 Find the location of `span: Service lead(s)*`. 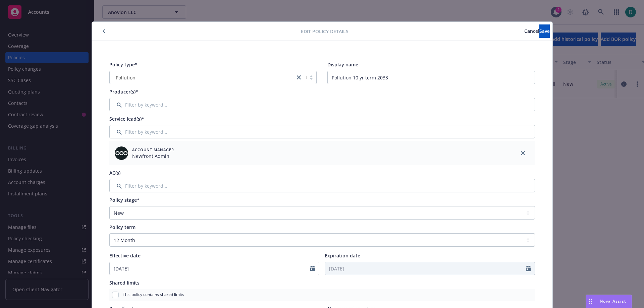

span: Service lead(s)* is located at coordinates (127, 119).